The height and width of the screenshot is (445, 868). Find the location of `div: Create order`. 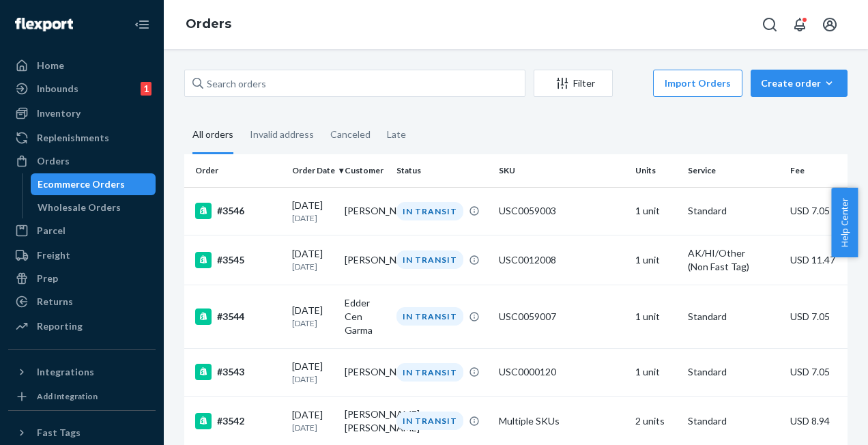

div: Create order is located at coordinates (799, 83).